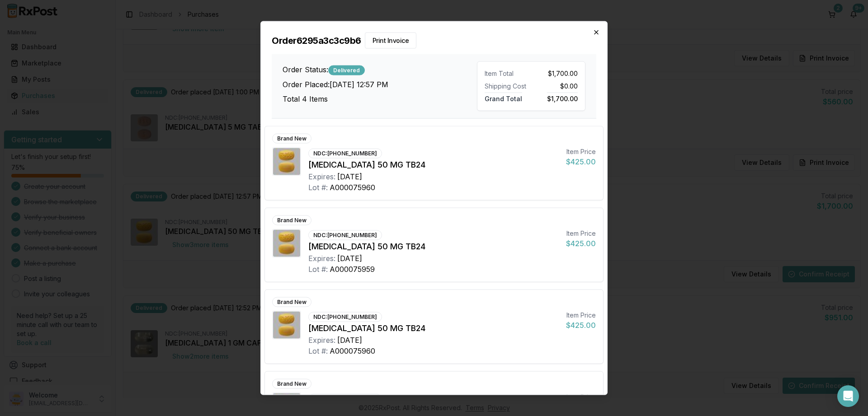 This screenshot has height=416, width=868. What do you see at coordinates (390, 40) in the screenshot?
I see `button: Print Invoice` at bounding box center [390, 40].